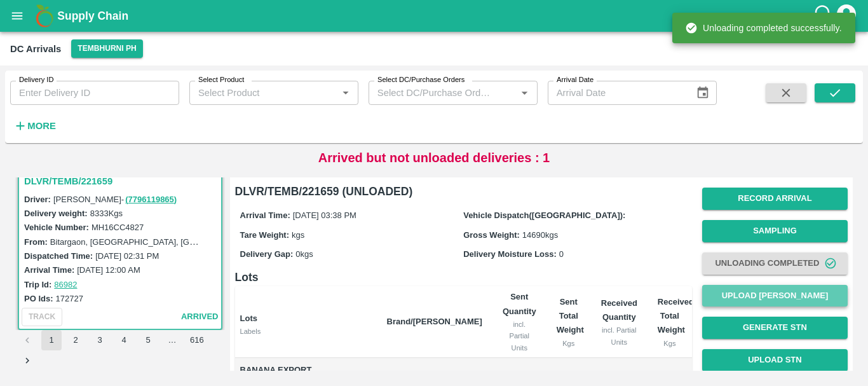 This screenshot has width=868, height=386. Describe the element at coordinates (56, 213) in the screenshot. I see `label: Delivery weight:` at that location.